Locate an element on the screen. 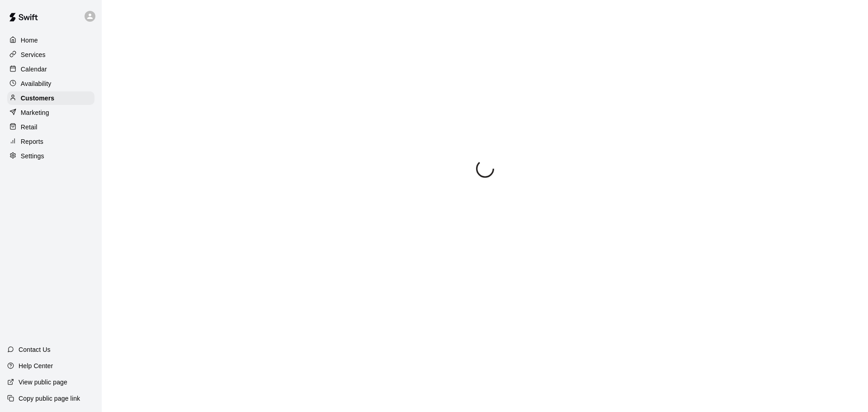  p: Copy public page link is located at coordinates (49, 398).